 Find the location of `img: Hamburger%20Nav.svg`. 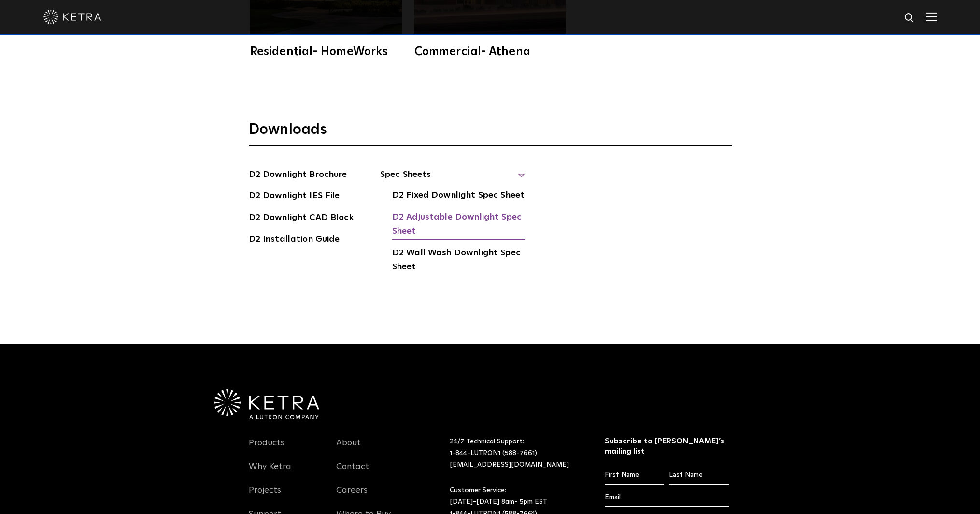

img: Hamburger%20Nav.svg is located at coordinates (931, 16).